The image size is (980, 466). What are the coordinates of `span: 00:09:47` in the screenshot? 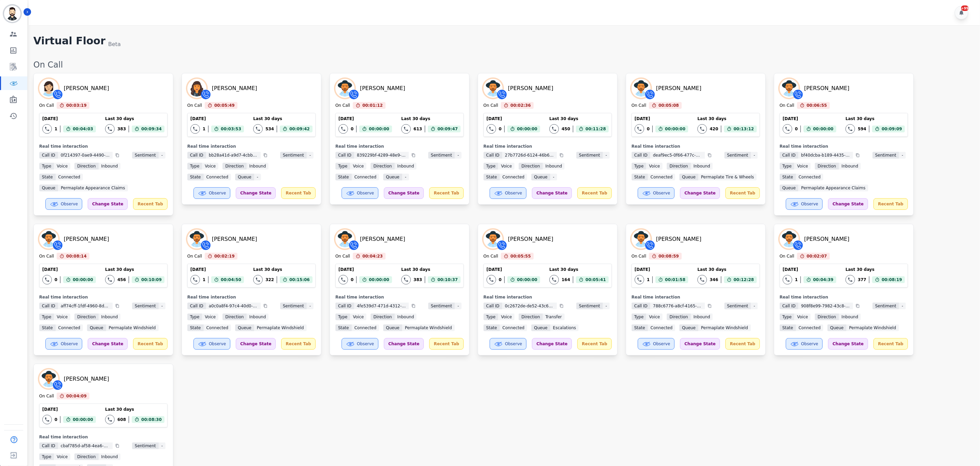 It's located at (447, 129).